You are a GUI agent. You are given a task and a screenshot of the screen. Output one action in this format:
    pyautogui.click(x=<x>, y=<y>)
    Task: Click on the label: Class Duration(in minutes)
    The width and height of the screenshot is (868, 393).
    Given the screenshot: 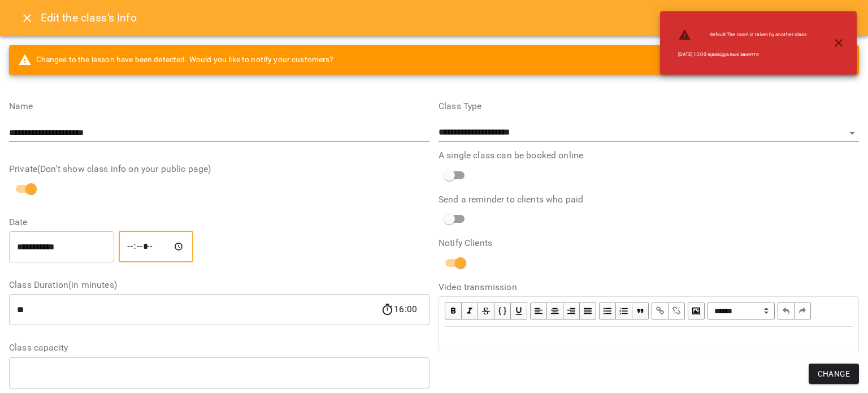 What is the action you would take?
    pyautogui.click(x=220, y=285)
    